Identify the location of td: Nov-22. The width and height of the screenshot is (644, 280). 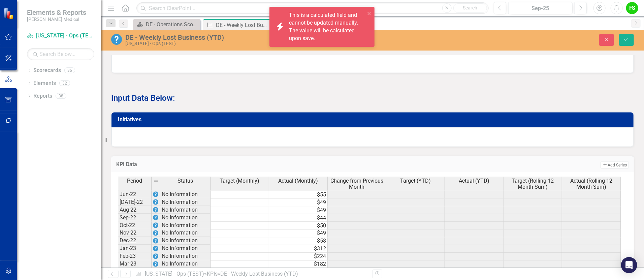
(135, 233).